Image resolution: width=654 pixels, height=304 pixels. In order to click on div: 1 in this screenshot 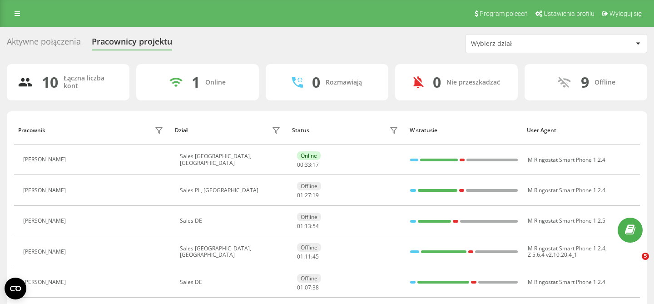, I will do `click(196, 82)`.